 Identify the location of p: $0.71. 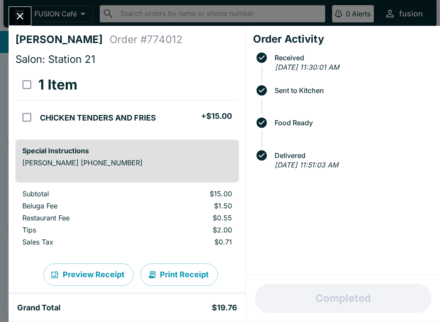
(191, 242).